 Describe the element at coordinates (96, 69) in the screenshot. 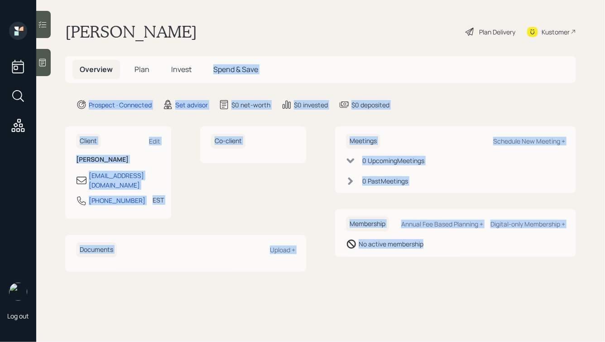

I see `span: Overview` at that location.